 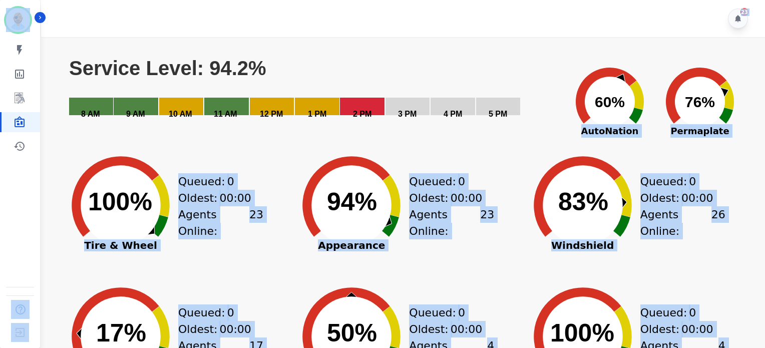 What do you see at coordinates (352, 333) in the screenshot?
I see `text: 50%` at bounding box center [352, 333].